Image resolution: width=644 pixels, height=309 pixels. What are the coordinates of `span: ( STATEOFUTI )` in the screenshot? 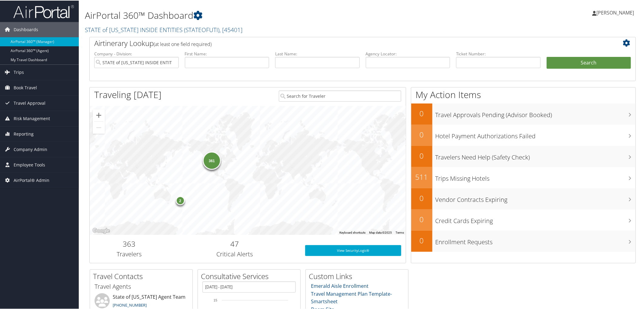 It's located at (201, 29).